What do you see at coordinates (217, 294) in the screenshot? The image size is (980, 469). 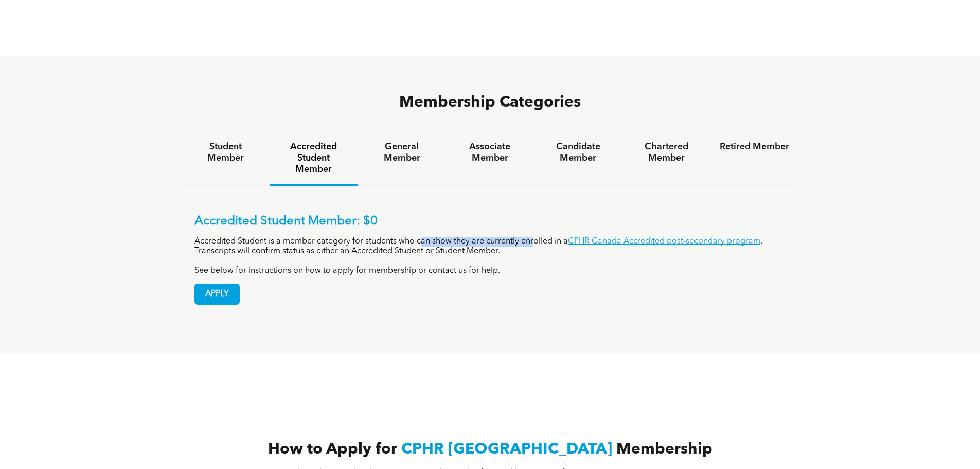 I see `span: APPLY` at bounding box center [217, 294].